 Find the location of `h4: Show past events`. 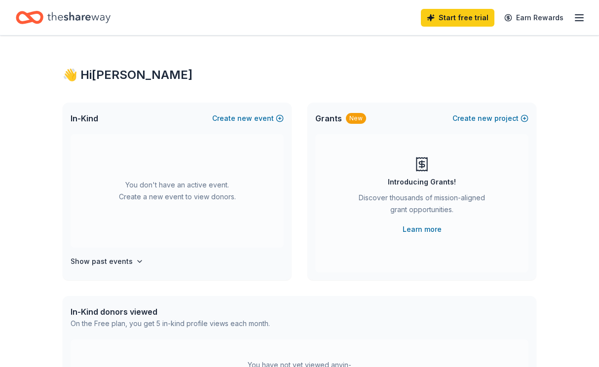

h4: Show past events is located at coordinates (102, 262).